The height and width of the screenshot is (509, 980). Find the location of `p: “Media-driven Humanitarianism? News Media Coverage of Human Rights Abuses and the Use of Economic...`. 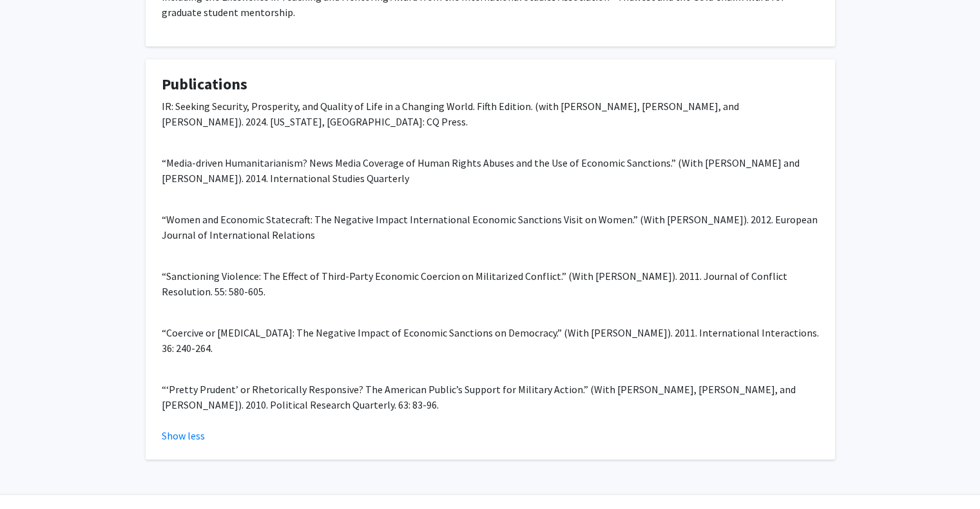

p: “Media-driven Humanitarianism? News Media Coverage of Human Rights Abuses and the Use of Economic... is located at coordinates (490, 171).